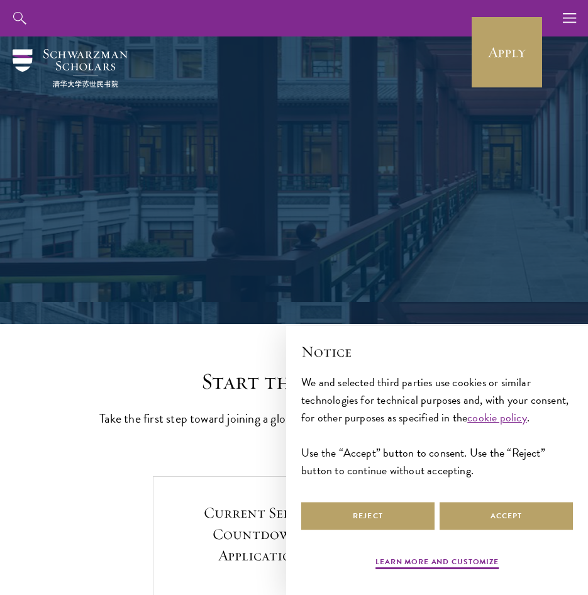 This screenshot has width=588, height=595. I want to click on img: Schwarzman Scholars, so click(70, 68).